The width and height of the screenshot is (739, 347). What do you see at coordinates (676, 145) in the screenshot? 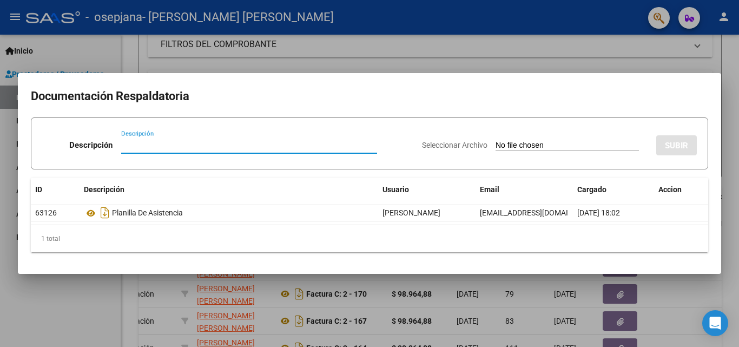
I see `button: SUBIR` at bounding box center [676, 145].